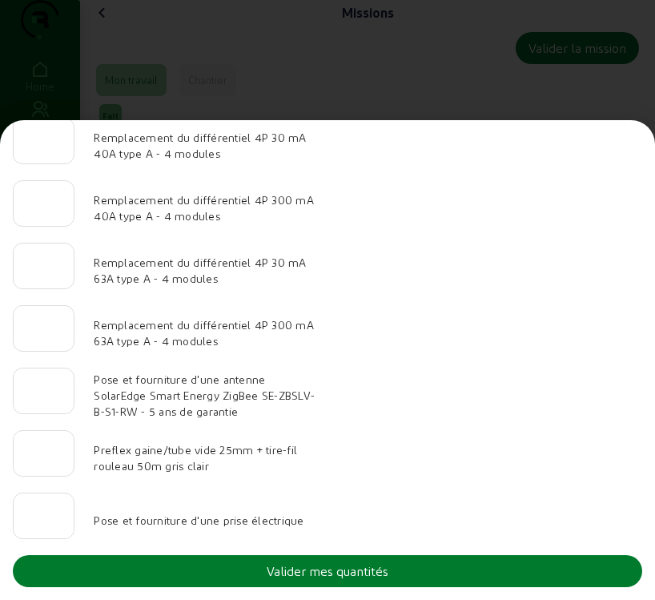 The width and height of the screenshot is (655, 600). Describe the element at coordinates (203, 332) in the screenshot. I see `span: Remplacement du différentiel 4P 300 mA 63A type A - 4 modules` at that location.